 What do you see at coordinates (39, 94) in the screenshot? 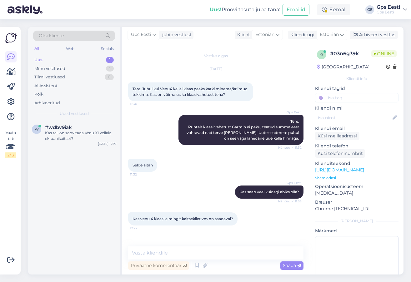
I see `div: Kõik` at bounding box center [39, 94].